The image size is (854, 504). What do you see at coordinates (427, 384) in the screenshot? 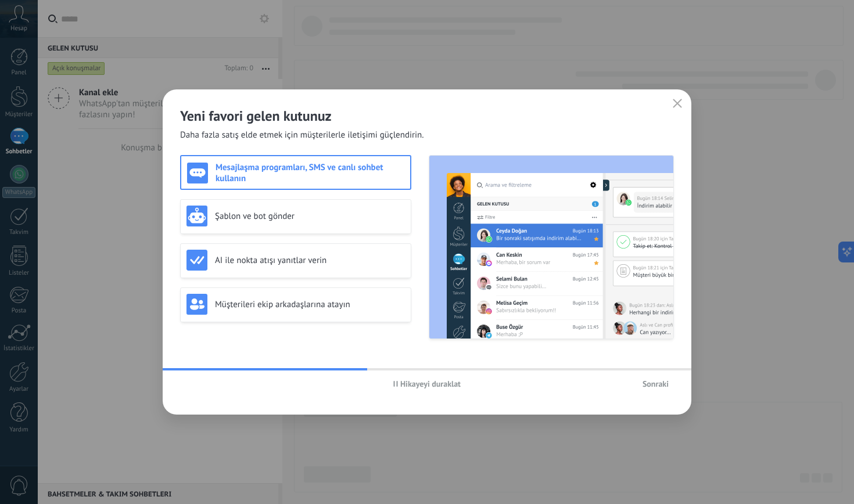
I see `button: Hikayeyi duraklat` at bounding box center [427, 384].